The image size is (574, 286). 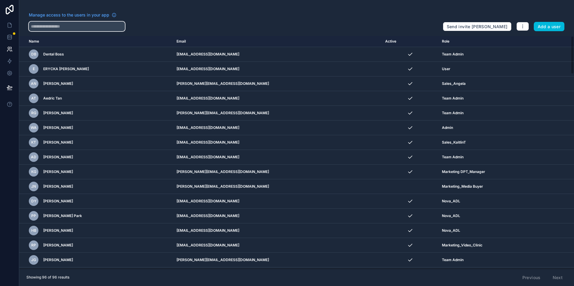 What do you see at coordinates (454, 143) in the screenshot?
I see `span: Sales_KaitlinT` at bounding box center [454, 143].